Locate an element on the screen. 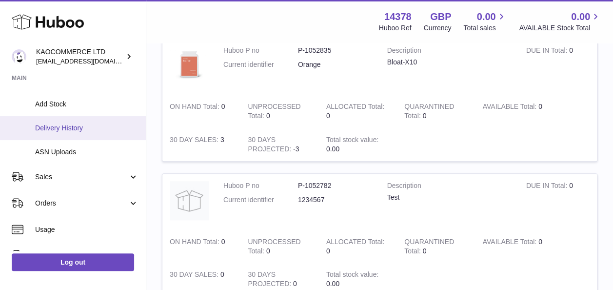  span: Usage is located at coordinates (87, 229).